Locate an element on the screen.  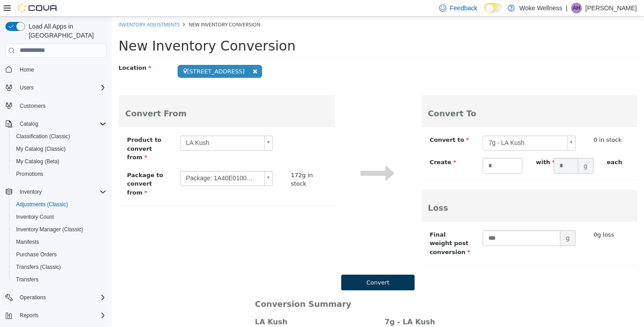
div: Amanda Hinkle is located at coordinates (576, 8).